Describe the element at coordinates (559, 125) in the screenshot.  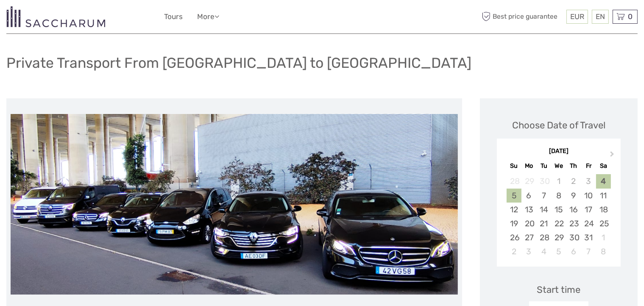
I see `div: Choose Date of Travel` at that location.